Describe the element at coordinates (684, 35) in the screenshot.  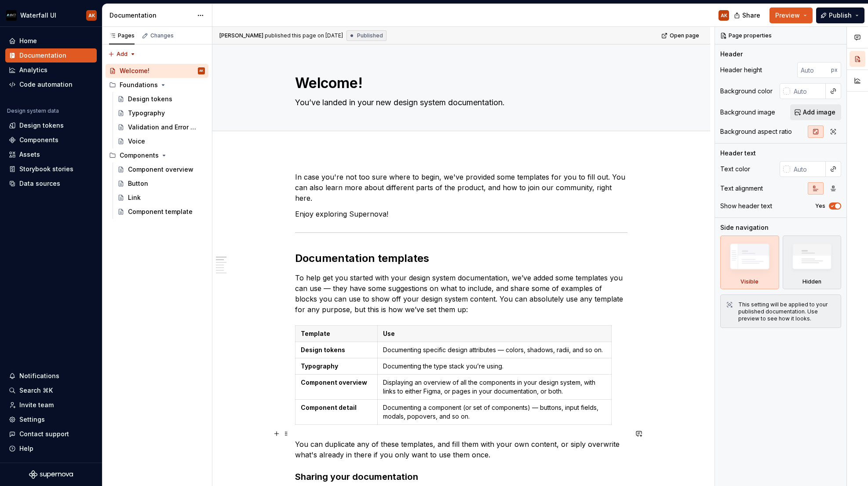
I see `span: Open page` at that location.